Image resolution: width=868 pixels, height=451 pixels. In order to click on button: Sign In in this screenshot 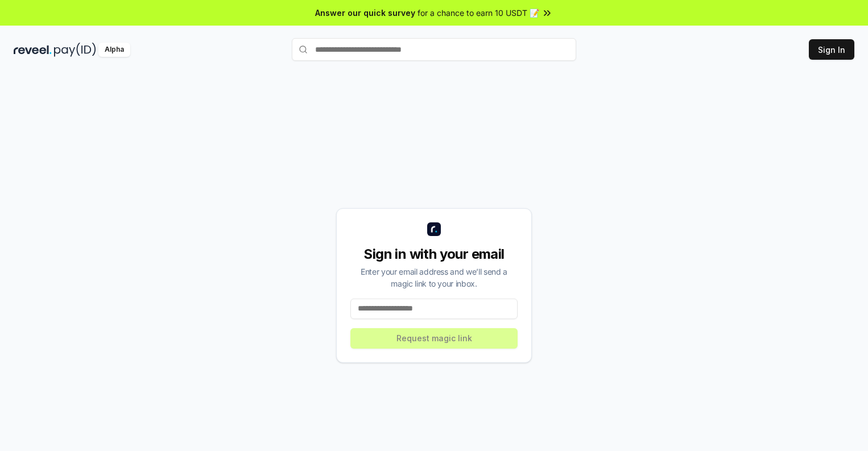, I will do `click(832, 50)`.